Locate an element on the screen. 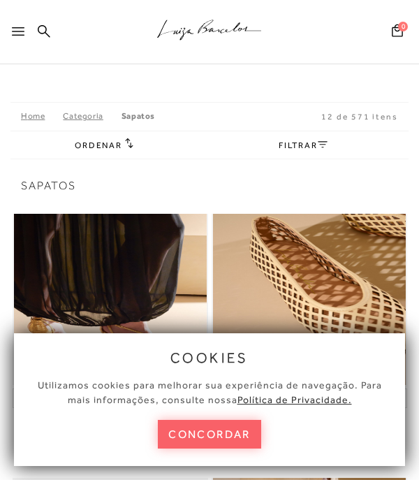 The height and width of the screenshot is (480, 419). u: Política de Privacidade. is located at coordinates (295, 400).